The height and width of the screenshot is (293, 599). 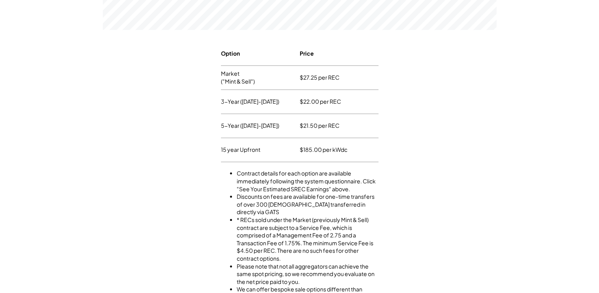 What do you see at coordinates (230, 54) in the screenshot?
I see `div: Option` at bounding box center [230, 54].